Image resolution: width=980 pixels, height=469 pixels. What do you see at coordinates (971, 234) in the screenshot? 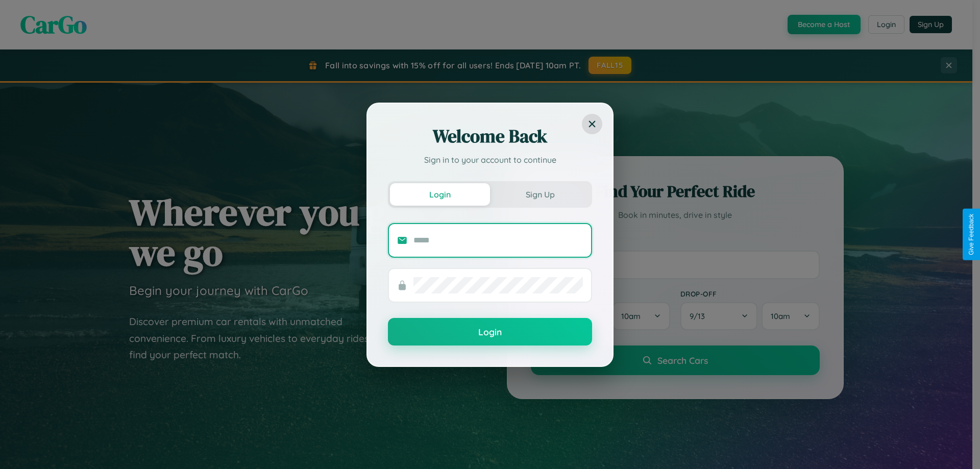
I see `div: Give Feedback` at bounding box center [971, 234].